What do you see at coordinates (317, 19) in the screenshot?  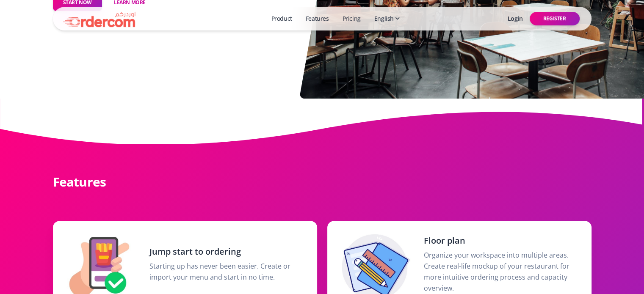 I see `a: Features` at bounding box center [317, 19].